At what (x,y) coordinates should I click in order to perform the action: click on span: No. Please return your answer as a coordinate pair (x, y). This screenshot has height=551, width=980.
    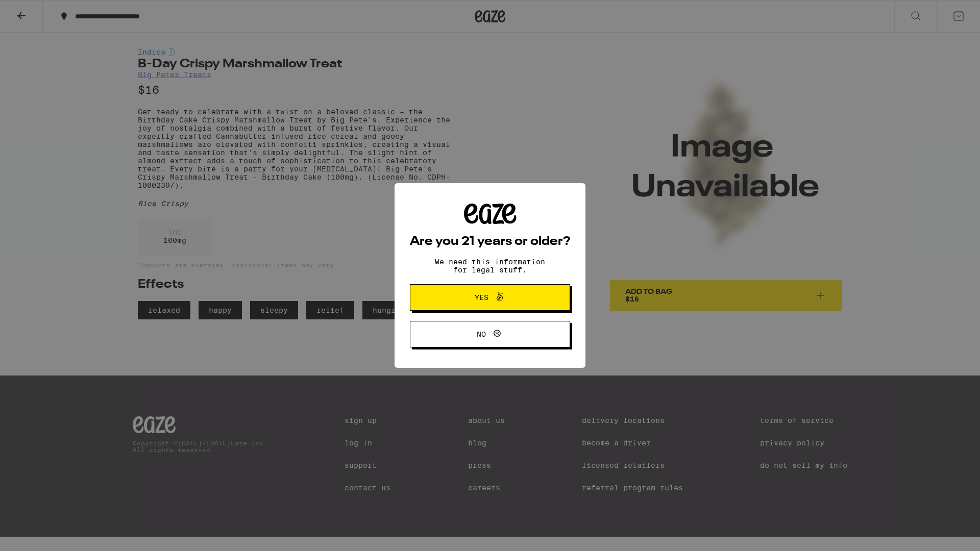
    Looking at the image, I should click on (481, 334).